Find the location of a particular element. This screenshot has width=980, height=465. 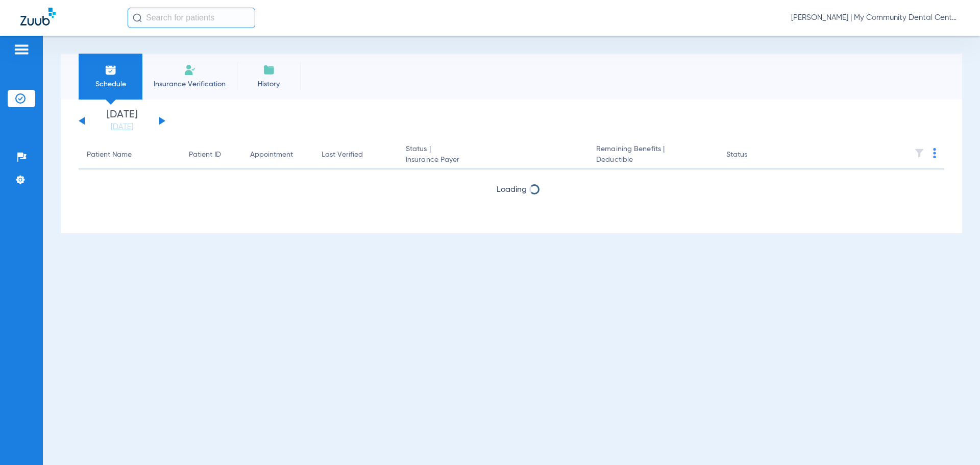

th: Status is located at coordinates (752, 155).